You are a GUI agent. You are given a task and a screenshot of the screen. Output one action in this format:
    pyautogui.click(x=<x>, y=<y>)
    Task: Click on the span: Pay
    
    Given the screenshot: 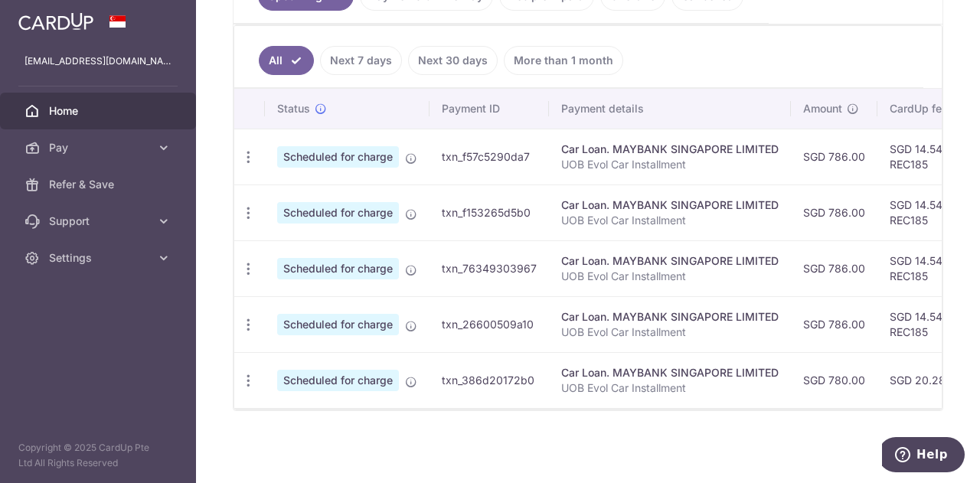 What is the action you would take?
    pyautogui.click(x=99, y=148)
    